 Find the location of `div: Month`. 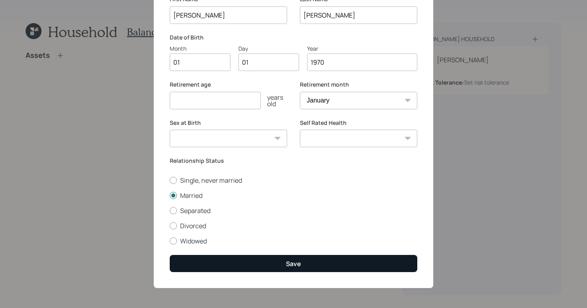

div: Month is located at coordinates (200, 48).